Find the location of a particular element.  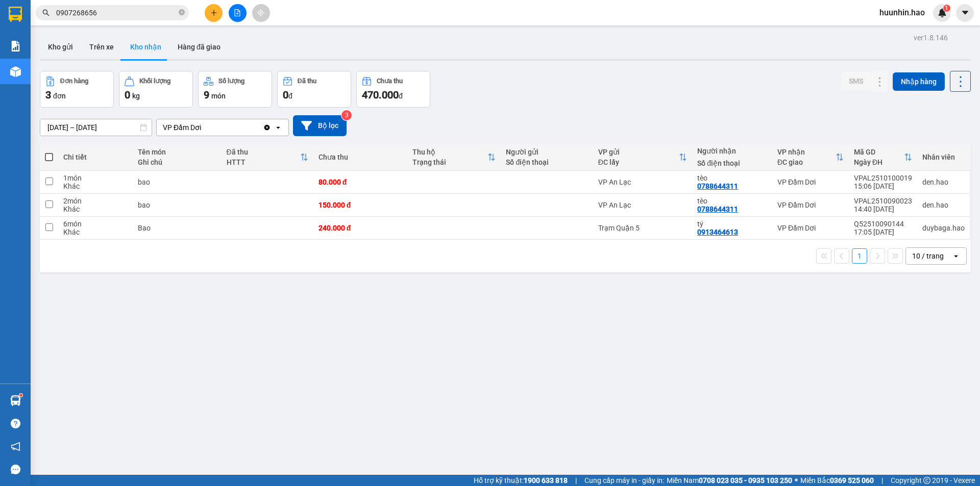

div: Trạm Quận 5 is located at coordinates (642, 228).